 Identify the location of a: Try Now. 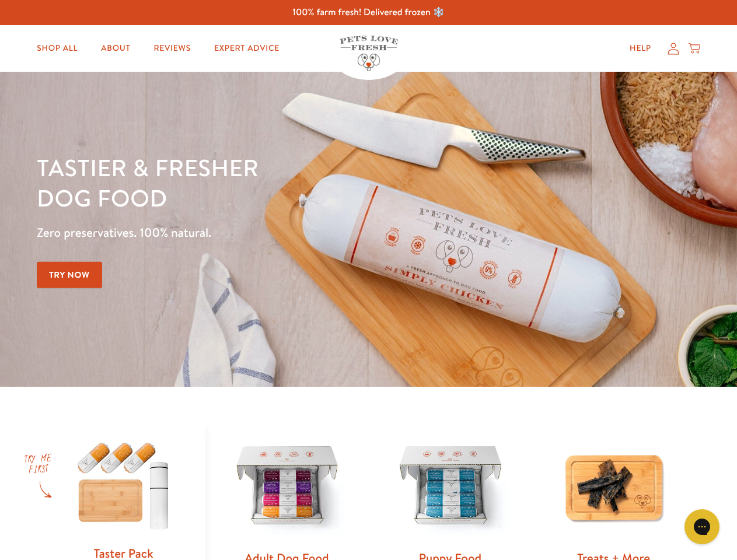
(69, 275).